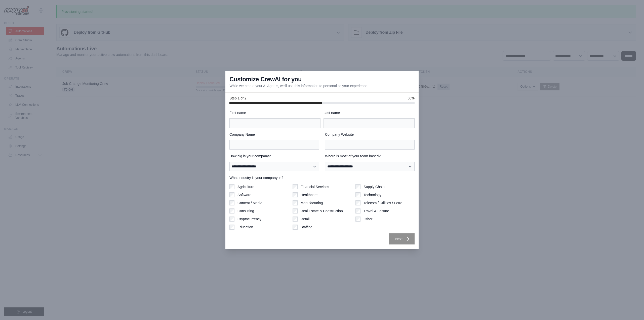 The width and height of the screenshot is (644, 320). Describe the element at coordinates (244, 195) in the screenshot. I see `label: Software` at that location.